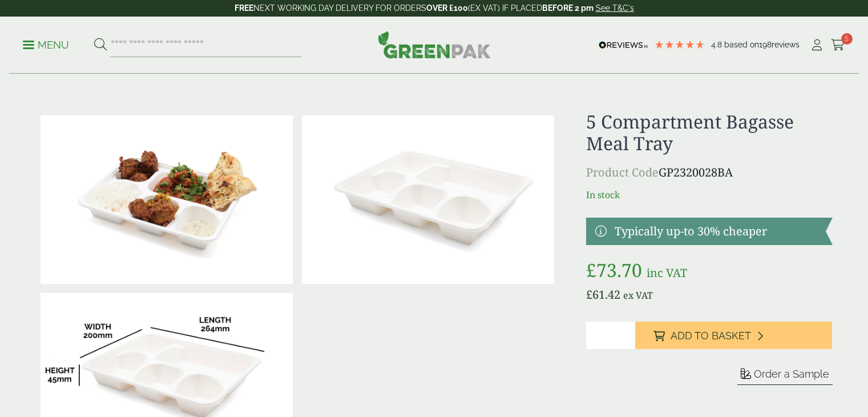 The width and height of the screenshot is (868, 417). I want to click on img: 5 Compartment Bagasse Meal Tray 2320028BA, so click(428, 199).